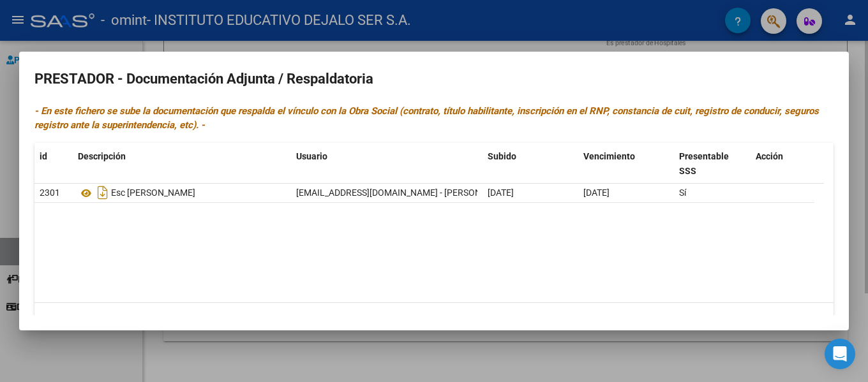 The width and height of the screenshot is (868, 382). Describe the element at coordinates (626, 164) in the screenshot. I see `datatable-header-cell: Vencimiento` at that location.